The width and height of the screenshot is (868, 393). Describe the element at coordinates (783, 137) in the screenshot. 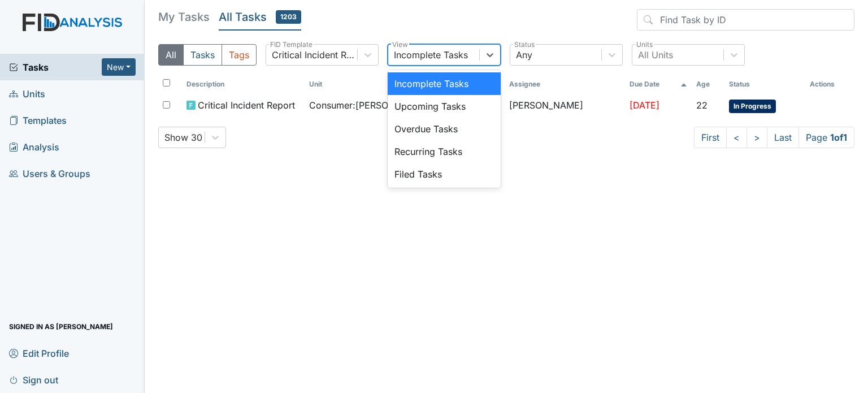

I see `a: Last` at that location.